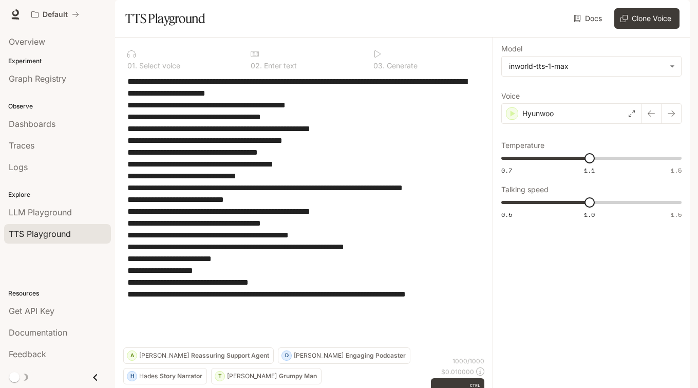  I want to click on p: 0 2 ., so click(256, 66).